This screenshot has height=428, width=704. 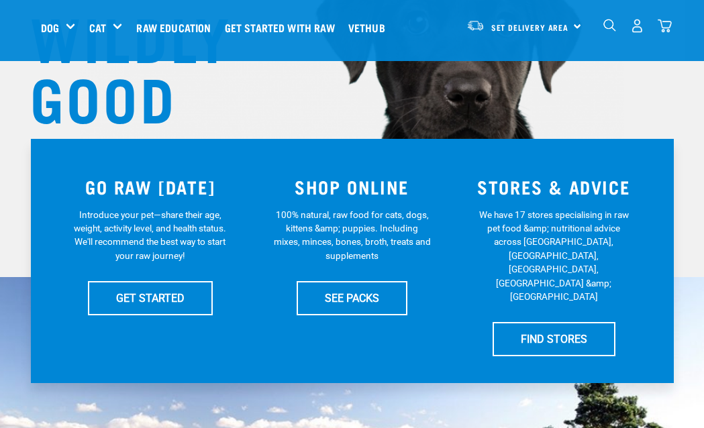 What do you see at coordinates (176, 28) in the screenshot?
I see `a: Raw Education` at bounding box center [176, 28].